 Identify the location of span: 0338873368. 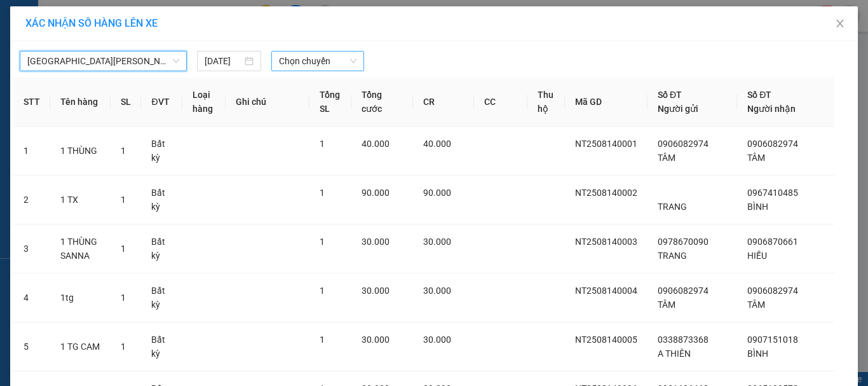
(683, 339).